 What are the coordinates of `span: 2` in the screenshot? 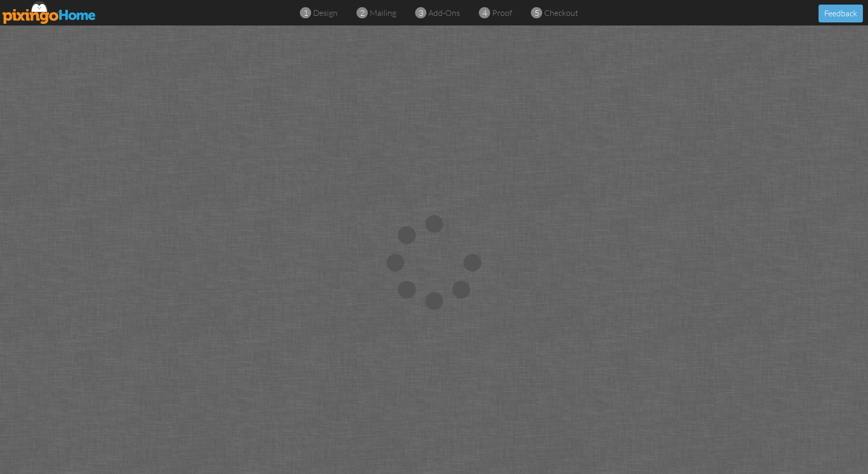 It's located at (363, 13).